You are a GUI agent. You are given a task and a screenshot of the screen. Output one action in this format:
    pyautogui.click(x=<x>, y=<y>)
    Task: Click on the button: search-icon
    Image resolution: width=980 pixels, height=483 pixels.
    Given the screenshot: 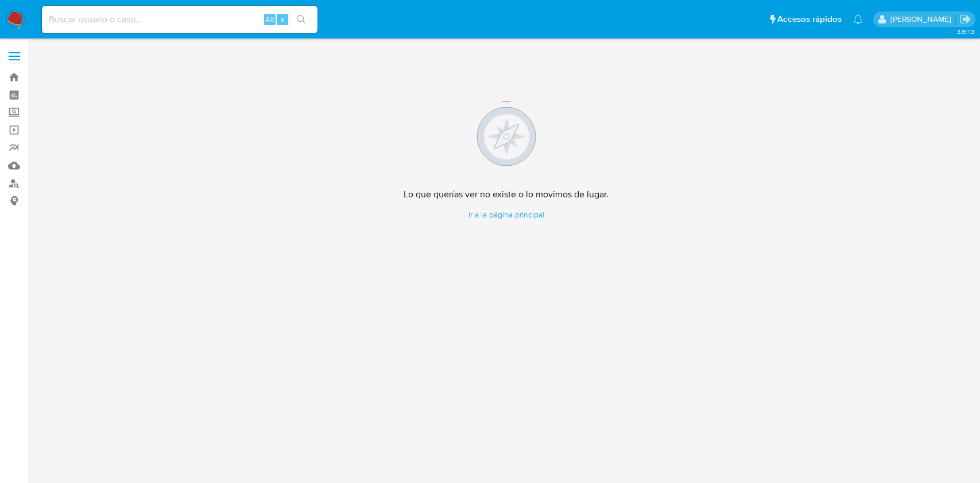 What is the action you would take?
    pyautogui.click(x=301, y=19)
    